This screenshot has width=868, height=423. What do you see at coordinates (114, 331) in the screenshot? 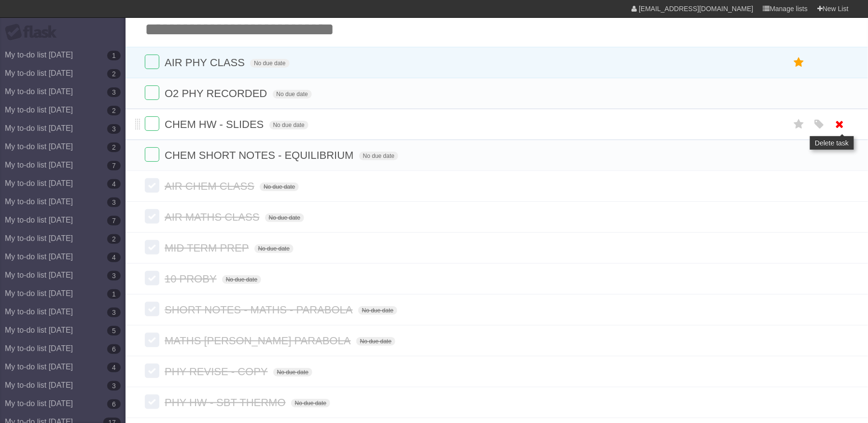
I see `b: 5` at bounding box center [114, 331].